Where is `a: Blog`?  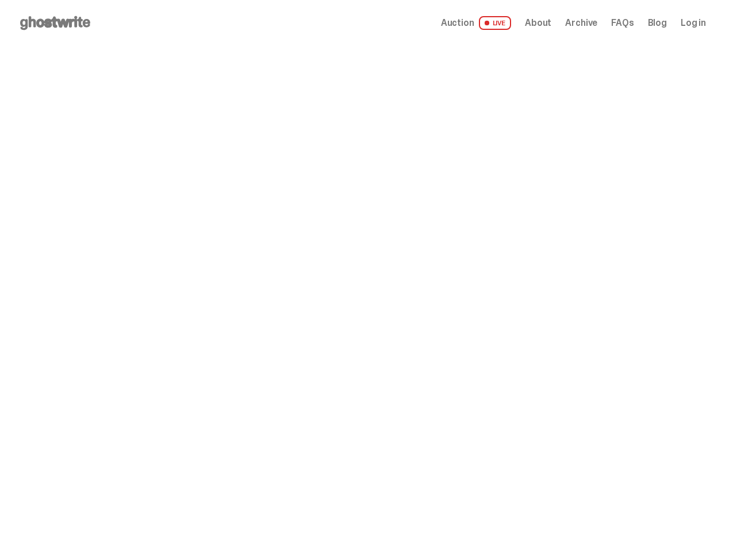 a: Blog is located at coordinates (657, 23).